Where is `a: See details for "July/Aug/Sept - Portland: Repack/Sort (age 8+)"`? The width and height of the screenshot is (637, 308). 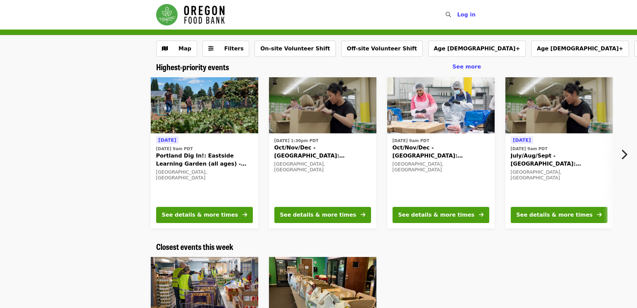
a: See details for "July/Aug/Sept - Portland: Repack/Sort (age 8+)" is located at coordinates (559, 153).